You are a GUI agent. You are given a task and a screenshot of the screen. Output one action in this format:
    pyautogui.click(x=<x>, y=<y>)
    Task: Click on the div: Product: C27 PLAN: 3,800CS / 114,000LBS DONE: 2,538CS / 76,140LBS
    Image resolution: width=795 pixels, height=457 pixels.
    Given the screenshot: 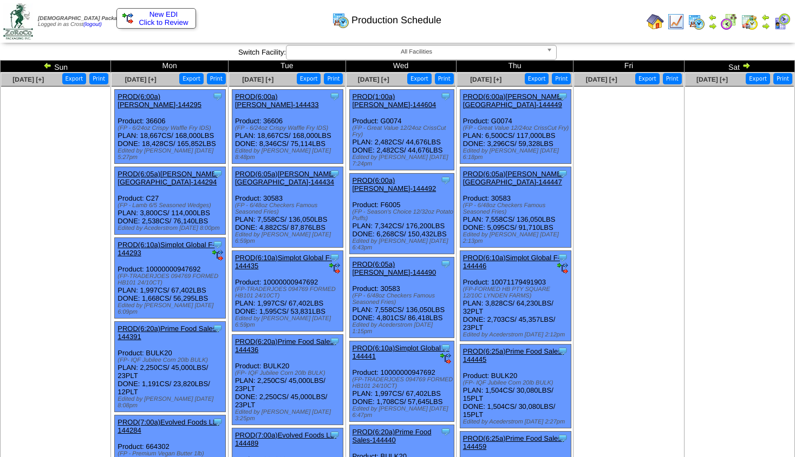 What is the action you would take?
    pyautogui.click(x=170, y=201)
    